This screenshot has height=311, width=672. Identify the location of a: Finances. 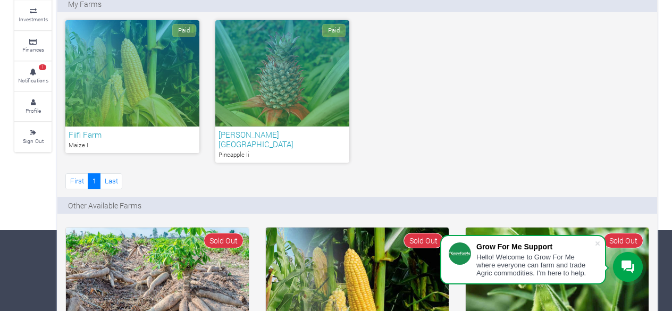
(33, 46).